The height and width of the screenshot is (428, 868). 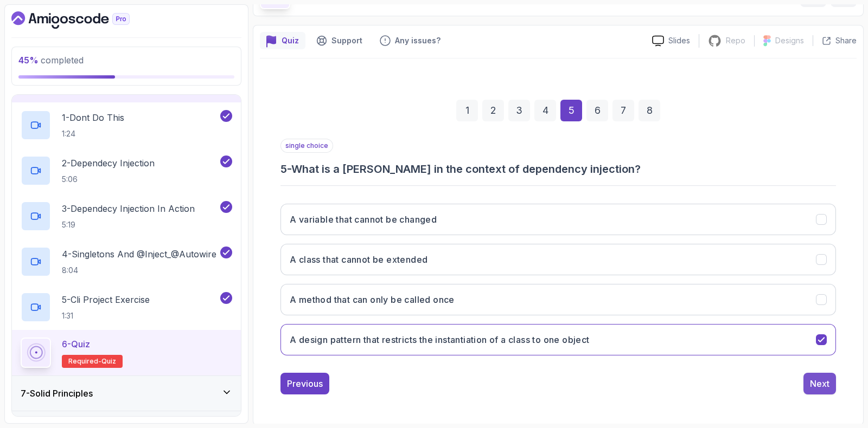 What do you see at coordinates (820, 384) in the screenshot?
I see `div: Next` at bounding box center [820, 384].